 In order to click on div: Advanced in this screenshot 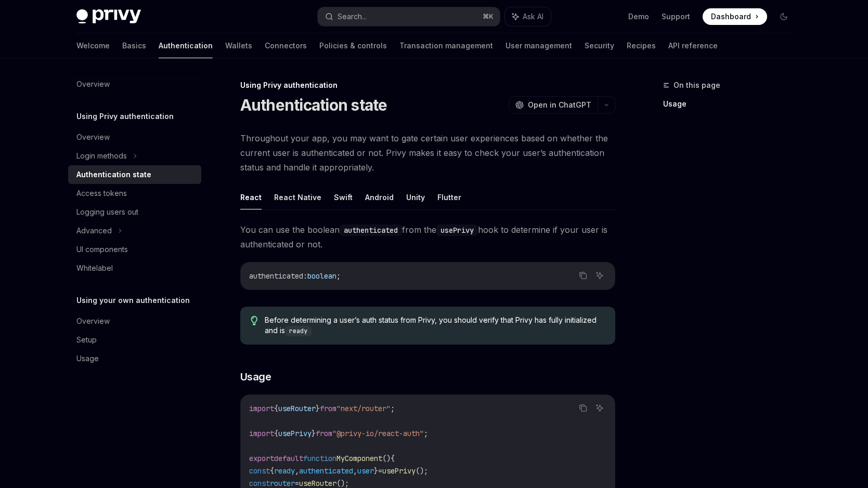, I will do `click(94, 231)`.